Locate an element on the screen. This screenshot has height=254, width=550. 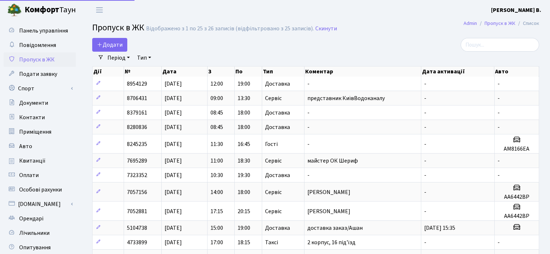
a: Повідомлення is located at coordinates (40, 45).